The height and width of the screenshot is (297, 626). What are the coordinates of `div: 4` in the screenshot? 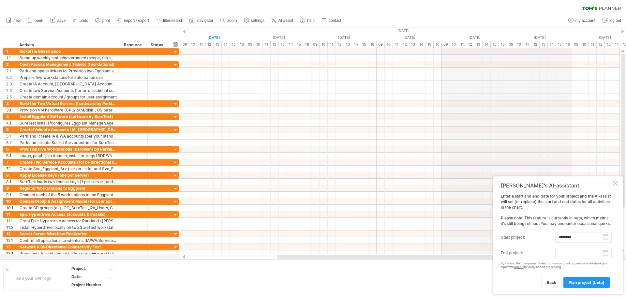 It's located at (11, 116).